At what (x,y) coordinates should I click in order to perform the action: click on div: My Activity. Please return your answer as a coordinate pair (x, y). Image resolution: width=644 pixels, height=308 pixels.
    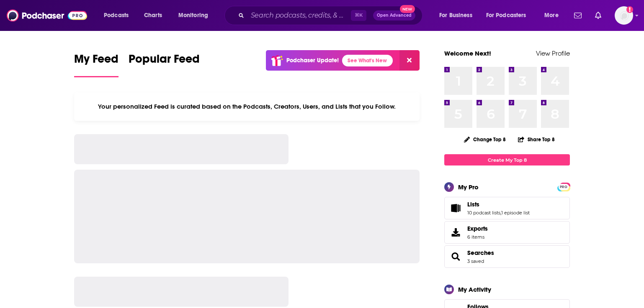
    Looking at the image, I should click on (475, 290).